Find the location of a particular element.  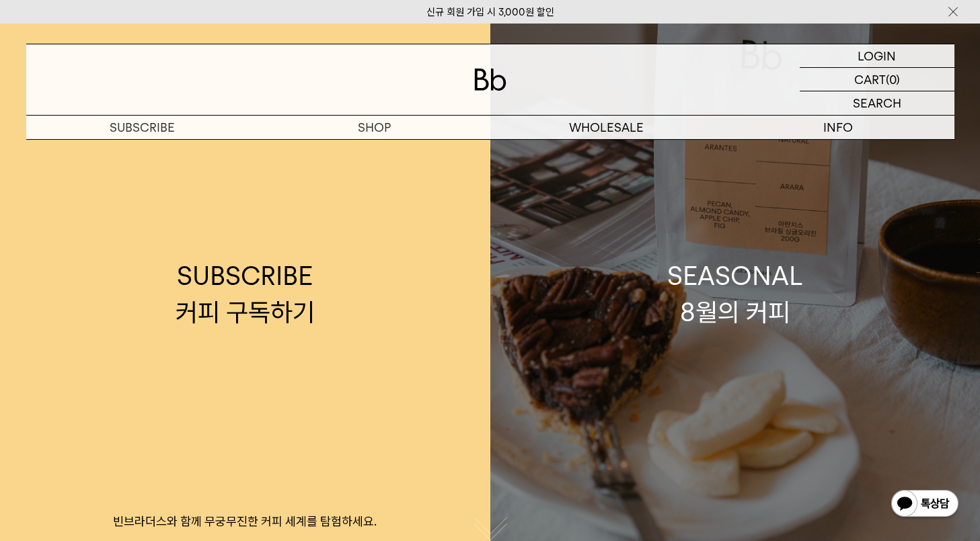

p: CART is located at coordinates (870, 80).